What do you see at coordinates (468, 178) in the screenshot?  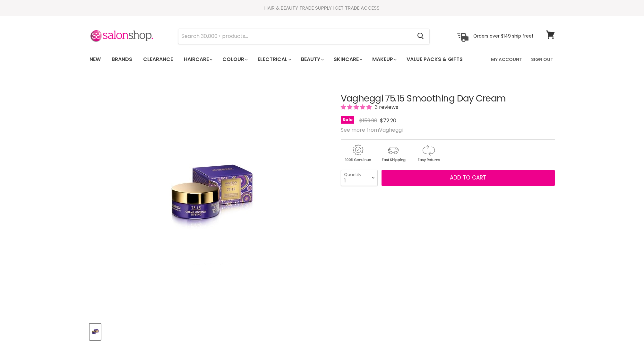 I see `button: Add to cart` at bounding box center [468, 178].